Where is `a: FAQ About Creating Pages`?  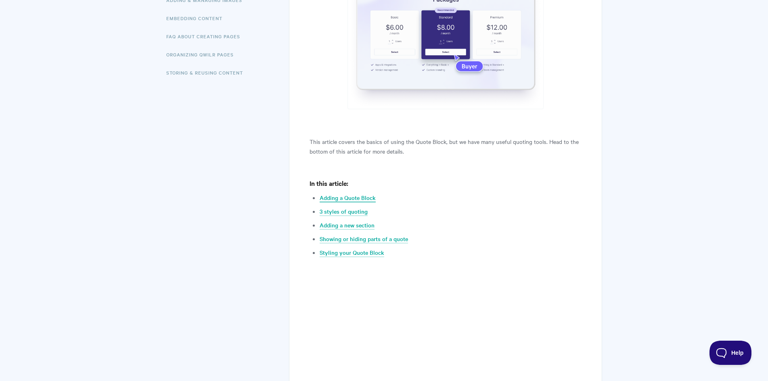 a: FAQ About Creating Pages is located at coordinates (206, 36).